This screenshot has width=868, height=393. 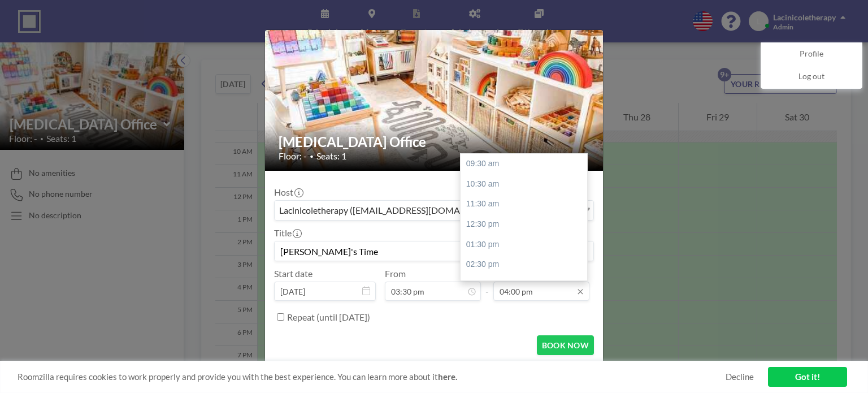 I want to click on label: Host, so click(x=288, y=192).